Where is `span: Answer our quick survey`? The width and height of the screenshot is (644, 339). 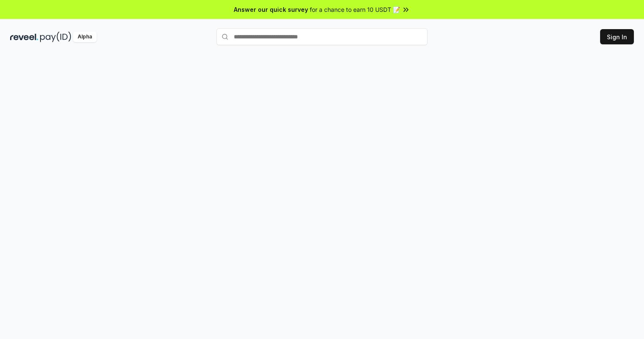 span: Answer our quick survey is located at coordinates (271, 9).